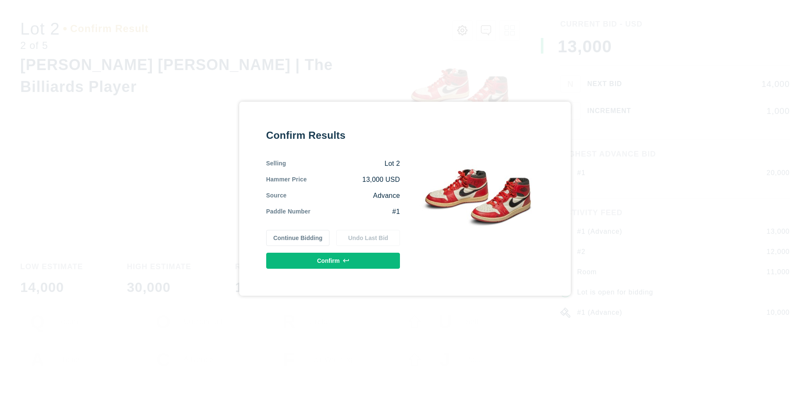 The height and width of the screenshot is (397, 810). Describe the element at coordinates (276, 164) in the screenshot. I see `div: Selling` at that location.